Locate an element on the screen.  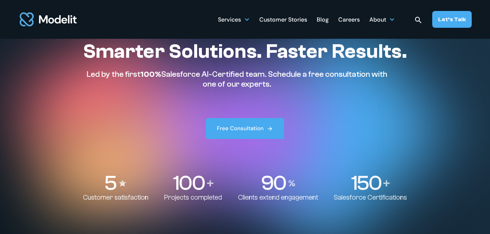
a: Careers is located at coordinates (349, 19).